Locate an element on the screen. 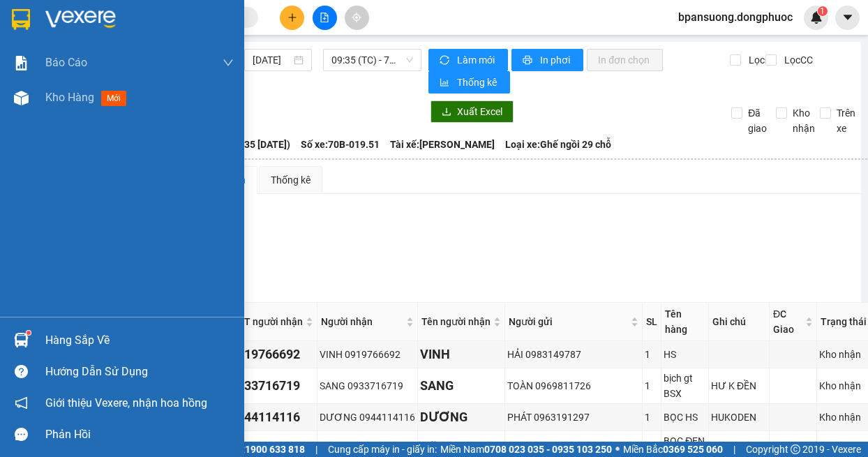  span: 1 is located at coordinates (822, 11).